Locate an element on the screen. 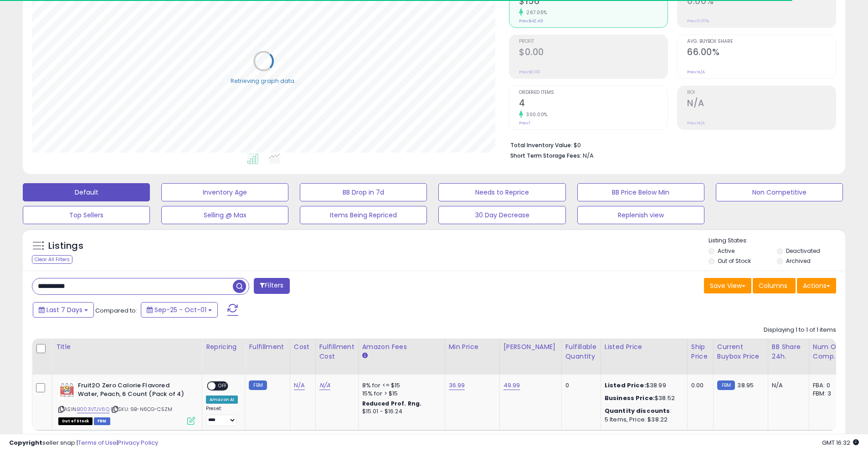 The width and height of the screenshot is (868, 452). span: Last 7 Days is located at coordinates (64, 310).